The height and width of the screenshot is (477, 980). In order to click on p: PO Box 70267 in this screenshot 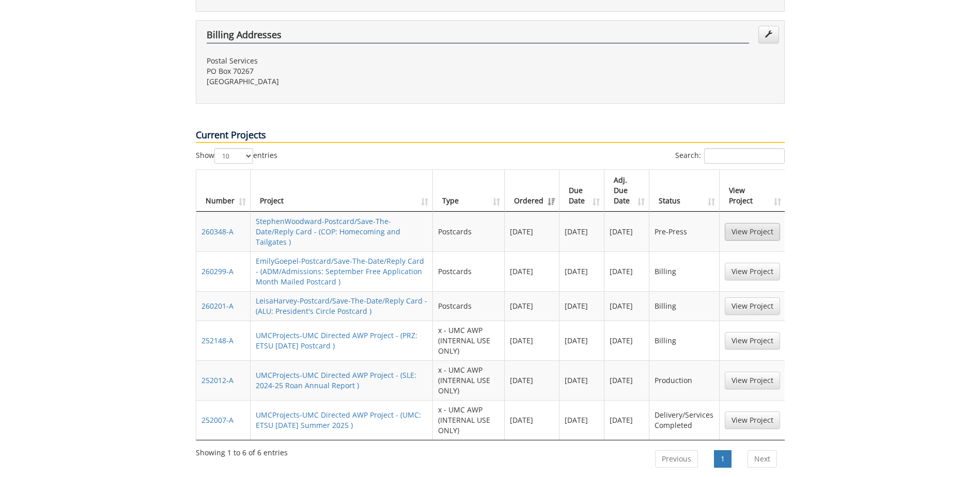, I will do `click(345, 71)`.